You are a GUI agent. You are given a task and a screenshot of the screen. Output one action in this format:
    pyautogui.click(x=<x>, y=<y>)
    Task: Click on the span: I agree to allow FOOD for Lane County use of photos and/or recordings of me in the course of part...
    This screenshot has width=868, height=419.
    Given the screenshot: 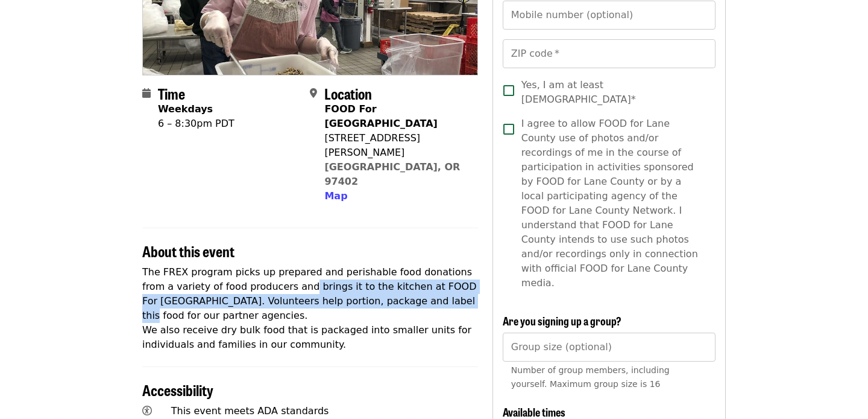 What is the action you would take?
    pyautogui.click(x=614, y=204)
    